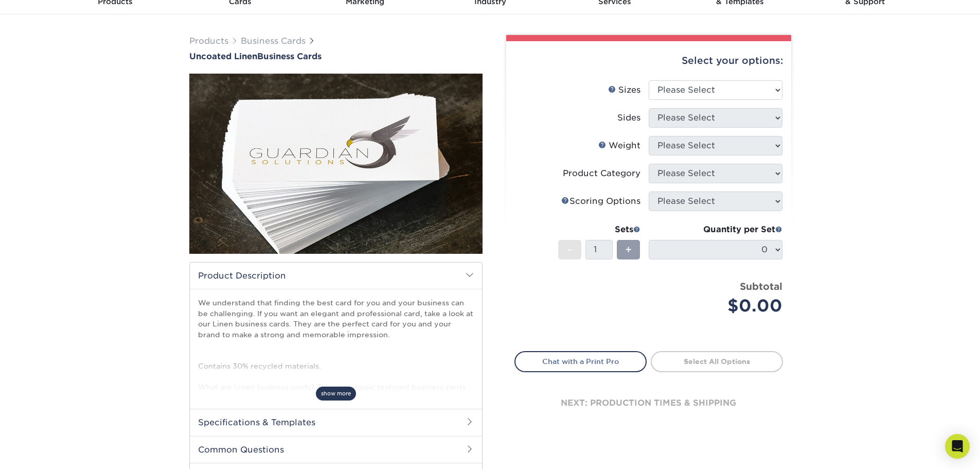 This screenshot has width=980, height=469. Describe the element at coordinates (620, 145) in the screenshot. I see `div: Weight` at that location.